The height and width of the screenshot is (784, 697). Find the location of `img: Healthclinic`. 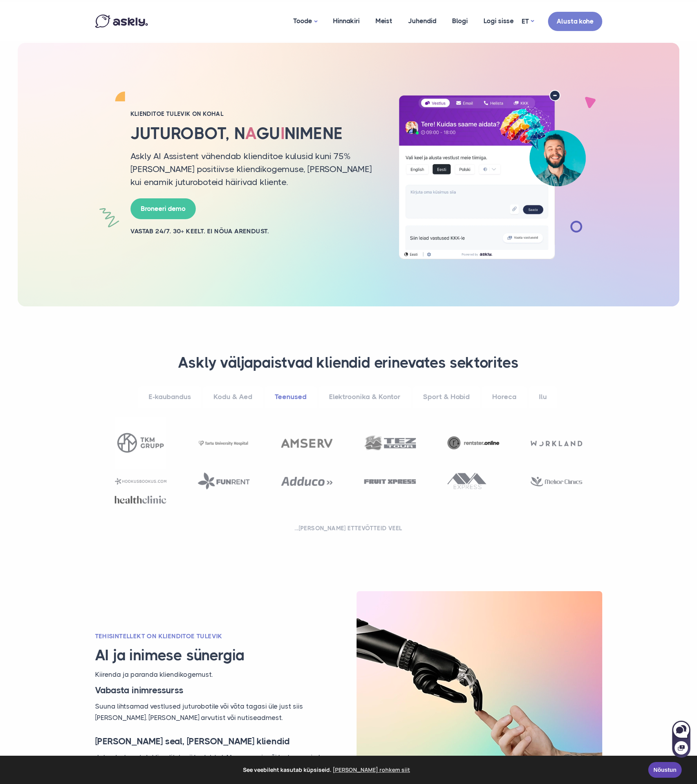

img: Healthclinic is located at coordinates (141, 500).